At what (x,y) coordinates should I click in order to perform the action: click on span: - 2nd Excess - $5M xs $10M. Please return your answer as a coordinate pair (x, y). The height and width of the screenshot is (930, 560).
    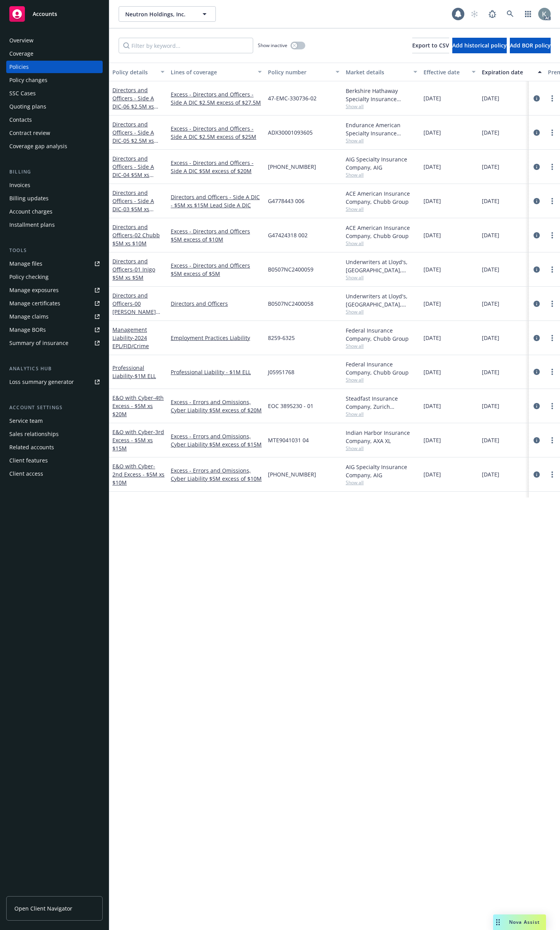
    Looking at the image, I should click on (138, 474).